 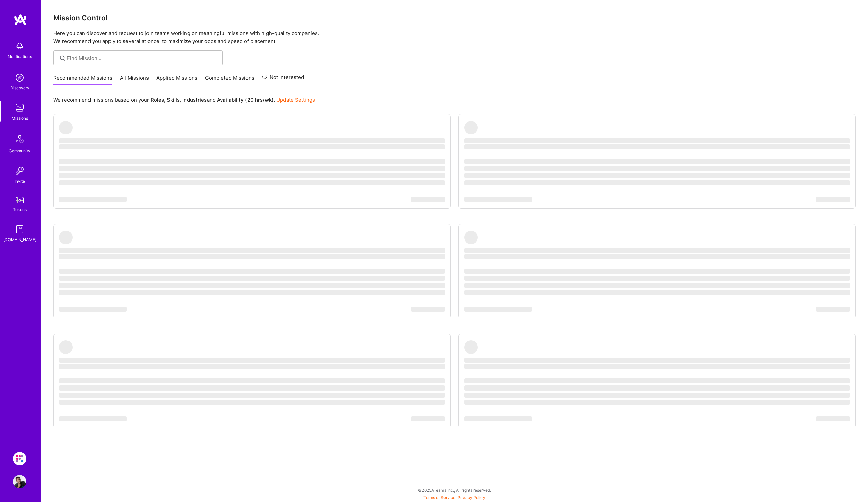 I want to click on h3: Mission Control, so click(x=454, y=17).